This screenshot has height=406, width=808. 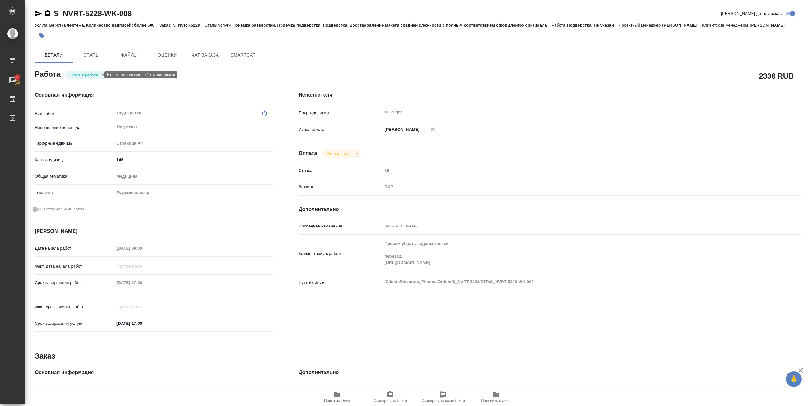 I want to click on span: Папка на Drive, so click(x=337, y=400).